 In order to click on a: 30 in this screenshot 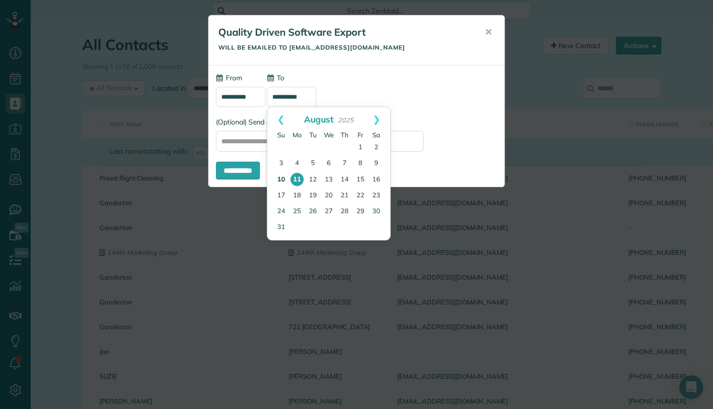, I will do `click(376, 211)`.